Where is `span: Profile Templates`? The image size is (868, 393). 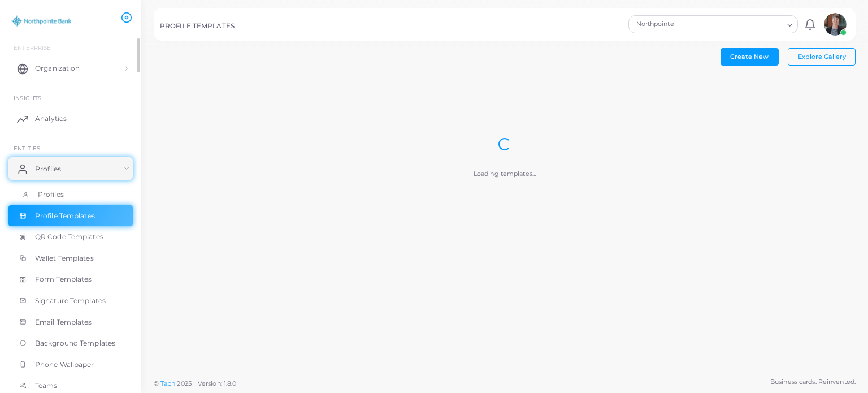
span: Profile Templates is located at coordinates (65, 216).